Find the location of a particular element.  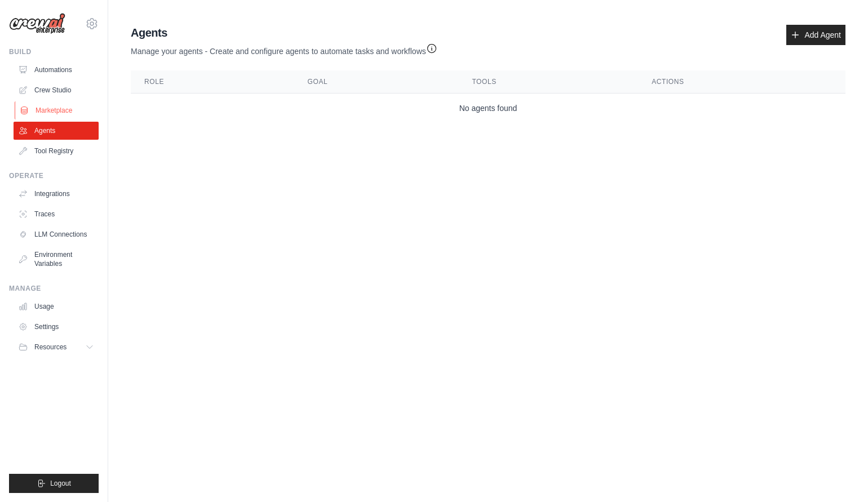

img: Logo is located at coordinates (37, 24).